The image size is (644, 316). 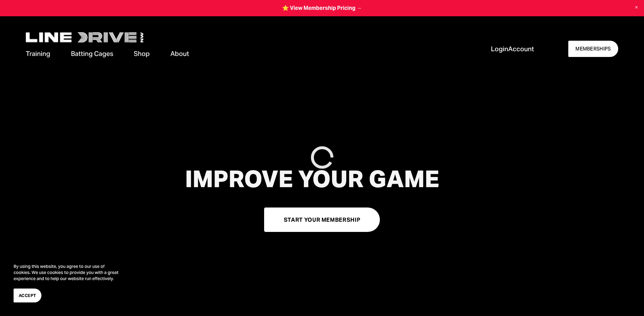 What do you see at coordinates (28, 296) in the screenshot?
I see `button: Accept` at bounding box center [28, 296].